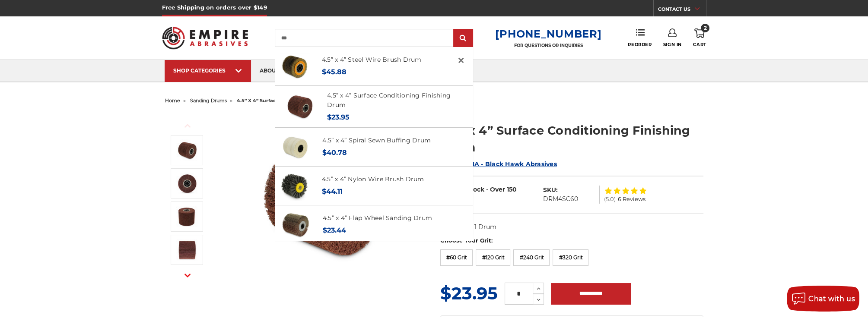  I want to click on button: Chat with us, so click(823, 299).